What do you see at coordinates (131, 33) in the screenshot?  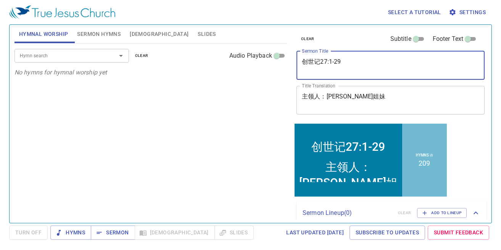 I see `p: Hymns 诗` at bounding box center [131, 33].